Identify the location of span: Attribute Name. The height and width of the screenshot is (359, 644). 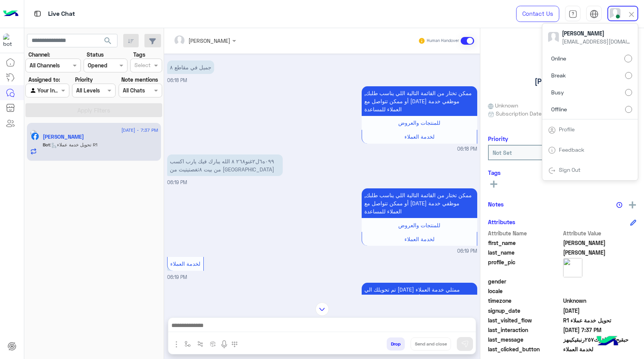
(524, 233).